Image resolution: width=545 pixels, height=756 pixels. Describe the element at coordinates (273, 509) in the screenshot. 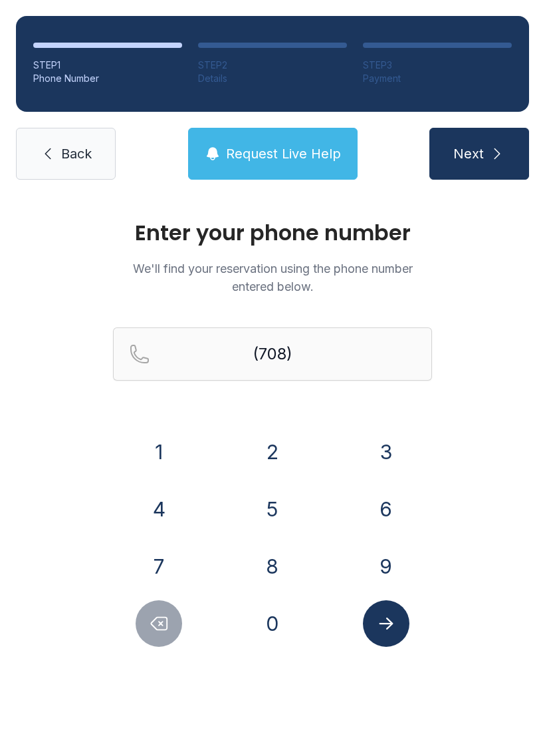

I see `button: 5` at that location.